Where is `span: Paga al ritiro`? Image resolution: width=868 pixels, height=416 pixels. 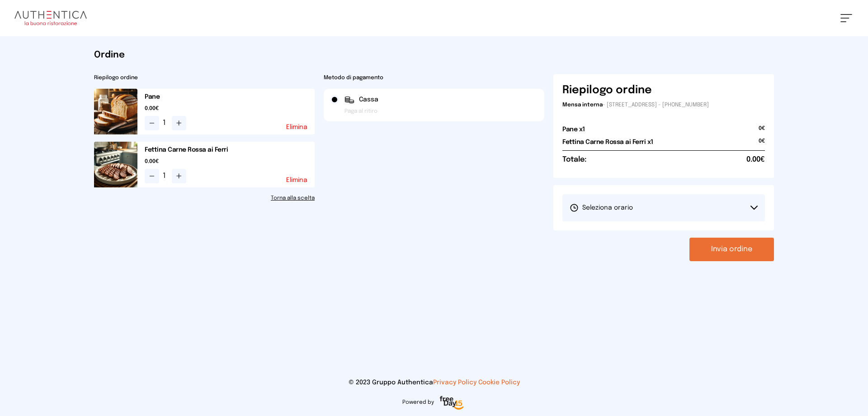 span: Paga al ritiro is located at coordinates (361, 111).